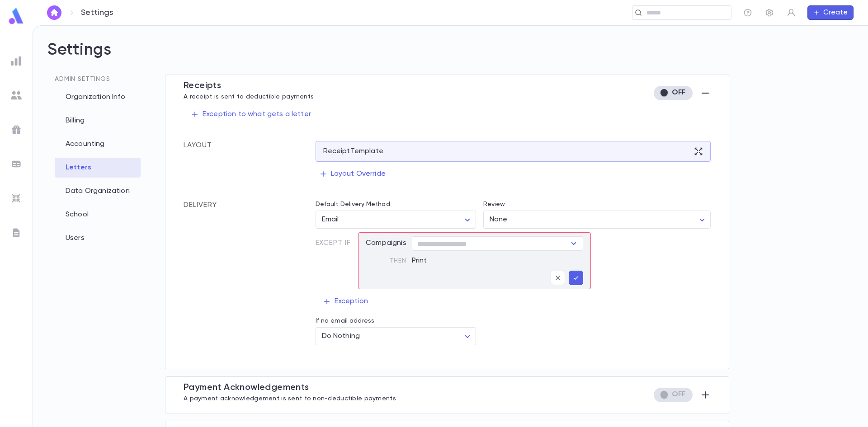 This screenshot has width=868, height=427. I want to click on button: Open, so click(574, 244).